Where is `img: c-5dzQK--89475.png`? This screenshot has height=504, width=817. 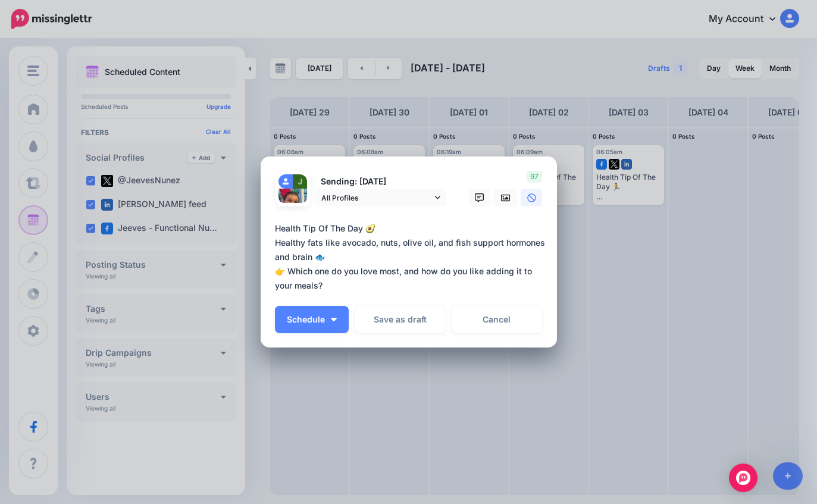
img: c-5dzQK--89475.png is located at coordinates (300, 181).